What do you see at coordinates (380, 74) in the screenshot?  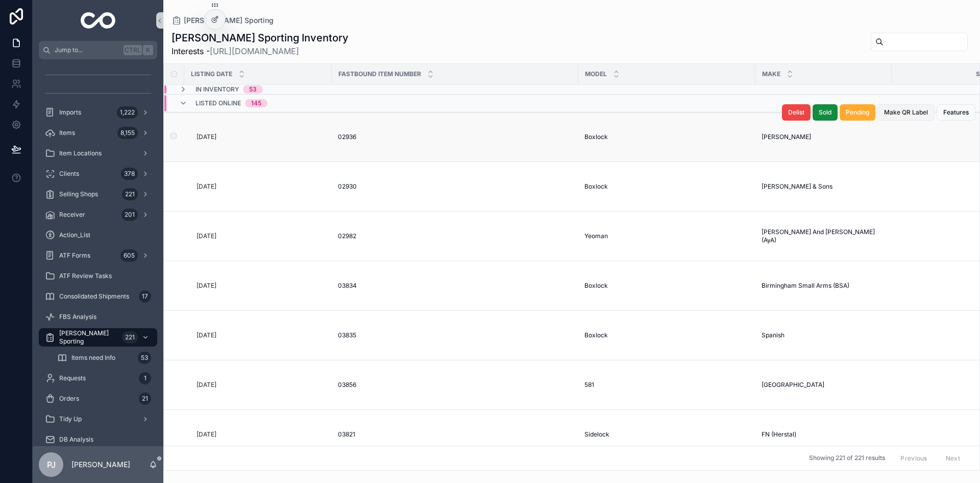 I see `span: FastBound Item Number` at bounding box center [380, 74].